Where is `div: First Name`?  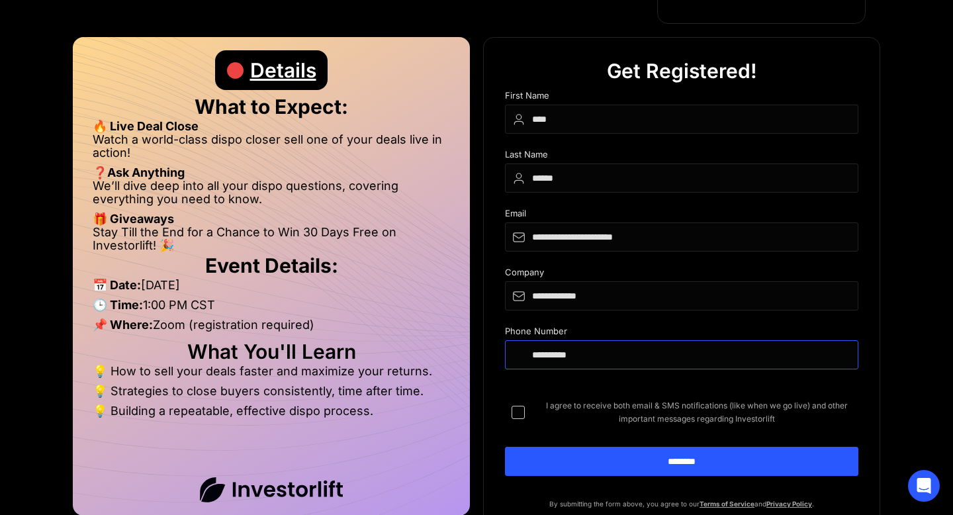
div: First Name is located at coordinates (682, 97).